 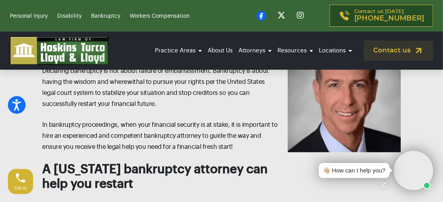 I want to click on a: Disability, so click(x=69, y=16).